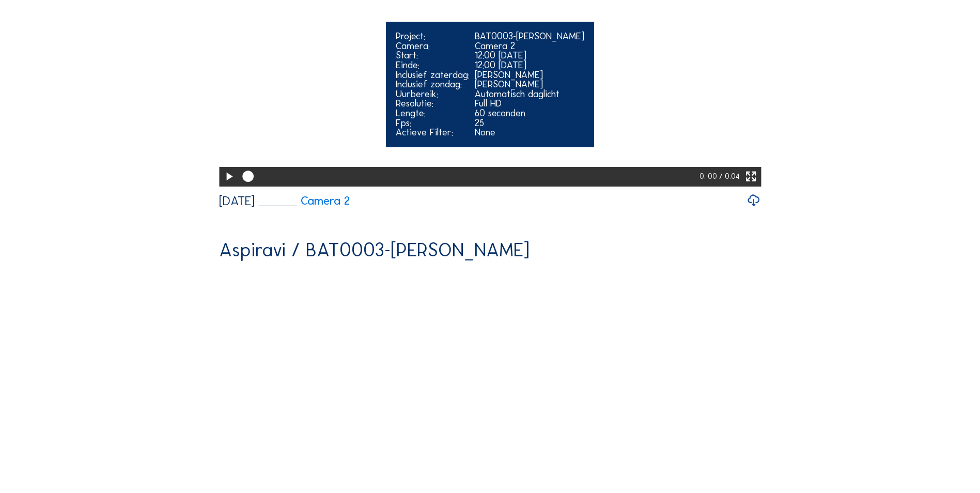 The height and width of the screenshot is (493, 980). I want to click on div: Einde:, so click(433, 65).